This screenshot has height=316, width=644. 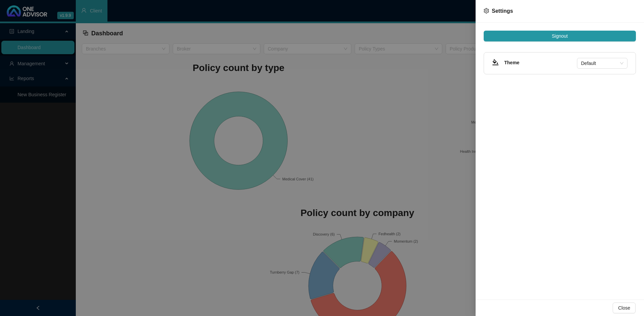 I want to click on button: Signout, so click(x=560, y=36).